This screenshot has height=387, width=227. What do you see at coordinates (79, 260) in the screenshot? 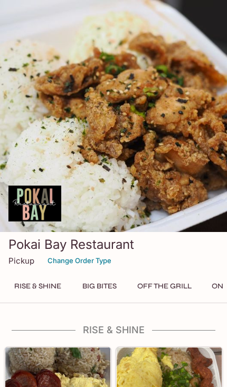
I see `button: Change Order Type` at bounding box center [79, 260].